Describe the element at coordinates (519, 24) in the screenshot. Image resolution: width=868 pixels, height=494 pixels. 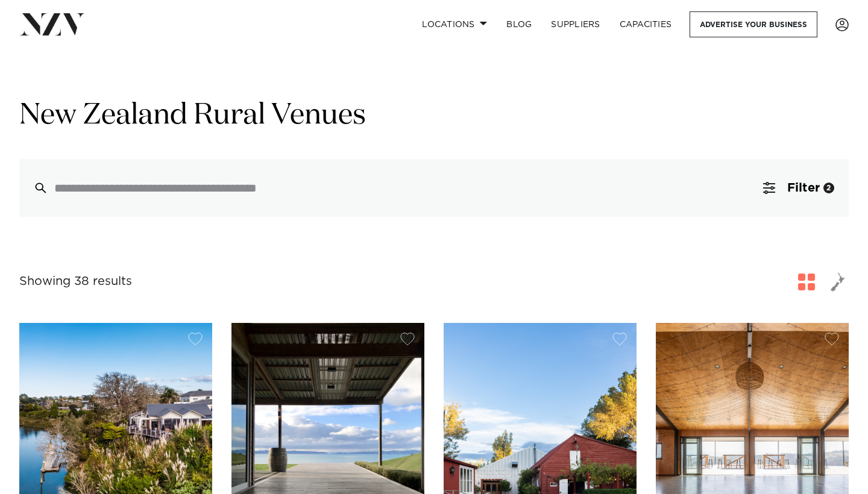
I see `a: BLOG` at that location.